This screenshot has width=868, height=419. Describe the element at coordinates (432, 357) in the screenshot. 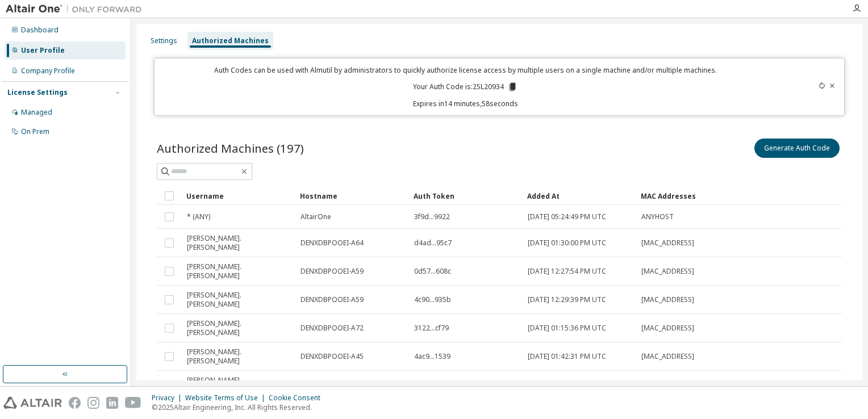

I see `span: 4ac9...1539` at that location.